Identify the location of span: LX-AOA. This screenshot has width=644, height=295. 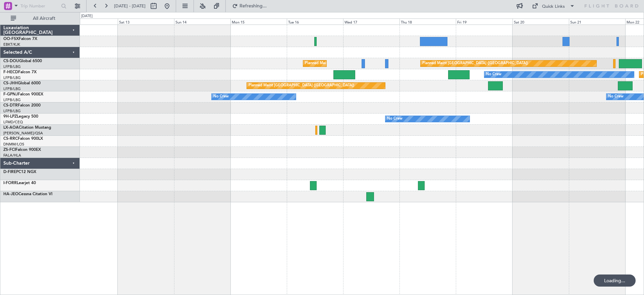
(11, 127).